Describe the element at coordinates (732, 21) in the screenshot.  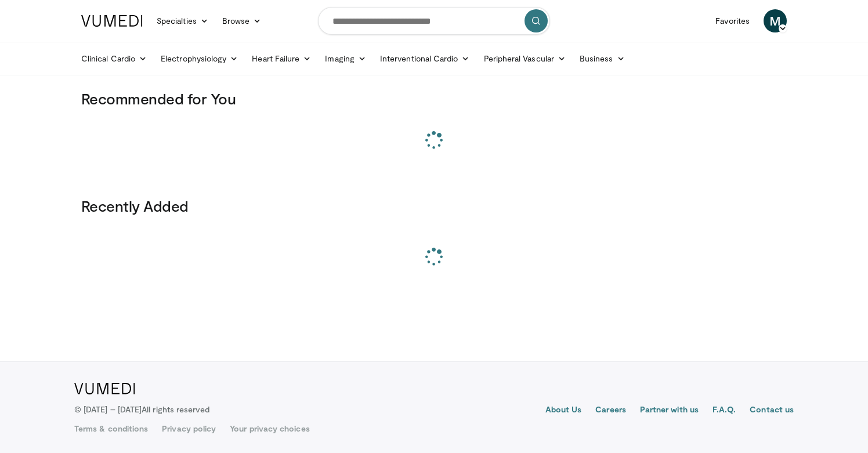
I see `a: Favorites` at that location.